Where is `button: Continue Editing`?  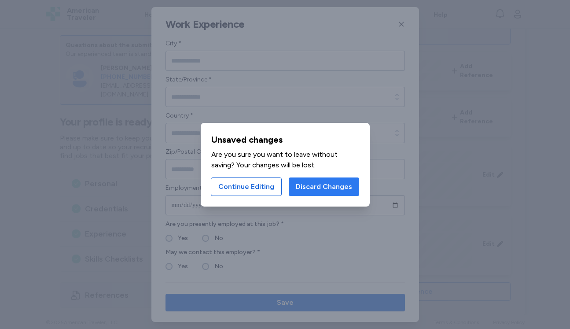 button: Continue Editing is located at coordinates (246, 186).